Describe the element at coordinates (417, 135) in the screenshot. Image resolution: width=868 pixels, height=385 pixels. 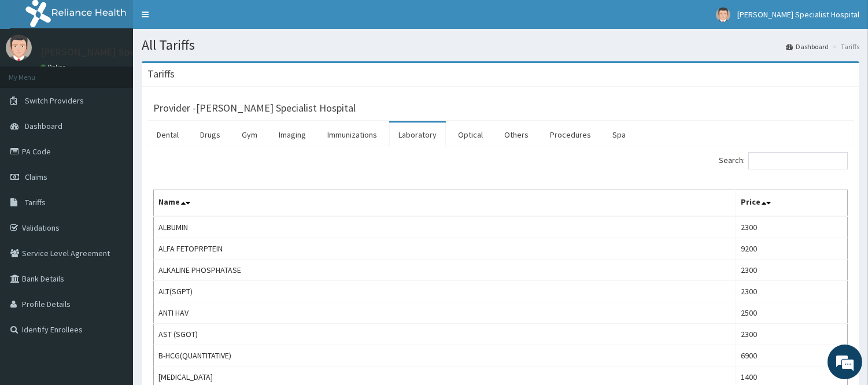
I see `a: Laboratory` at that location.